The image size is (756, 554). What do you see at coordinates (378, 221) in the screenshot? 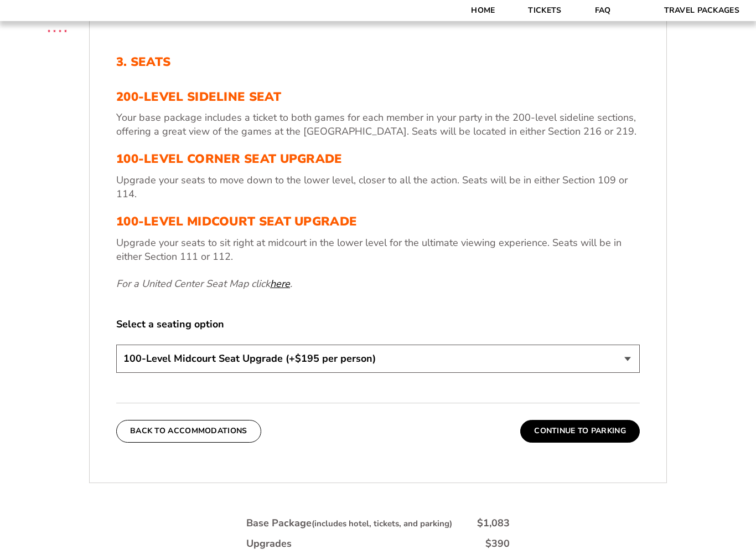
I see `h3: 100-Level Midcourt Seat Upgrade` at bounding box center [378, 221].